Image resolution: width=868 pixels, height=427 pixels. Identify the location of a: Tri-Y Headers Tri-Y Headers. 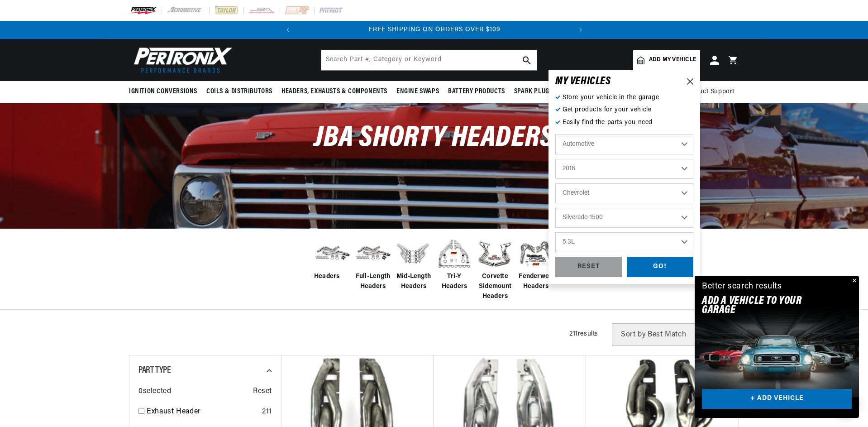
(454, 263).